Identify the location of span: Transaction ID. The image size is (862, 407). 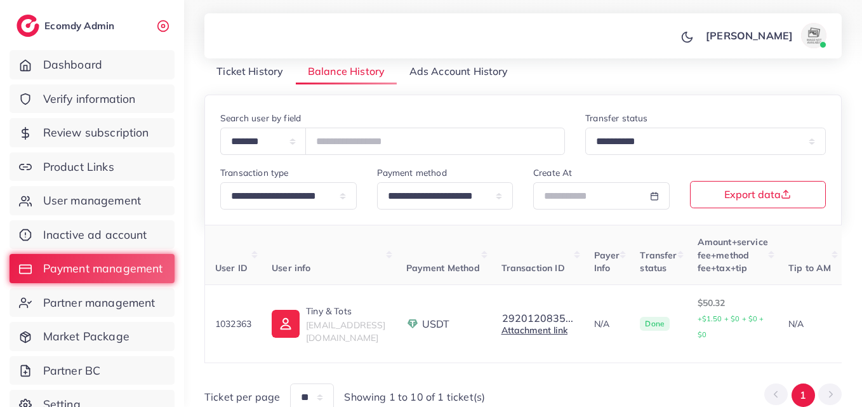
(533, 268).